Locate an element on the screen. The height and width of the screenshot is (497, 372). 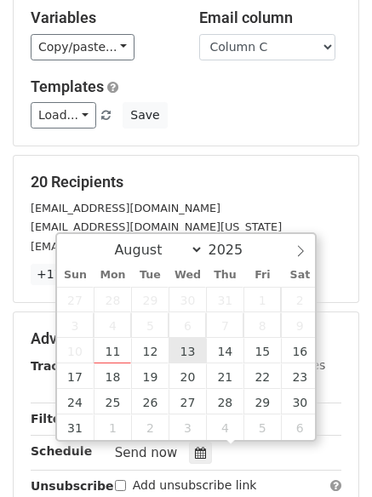
a: Load... is located at coordinates (63, 115).